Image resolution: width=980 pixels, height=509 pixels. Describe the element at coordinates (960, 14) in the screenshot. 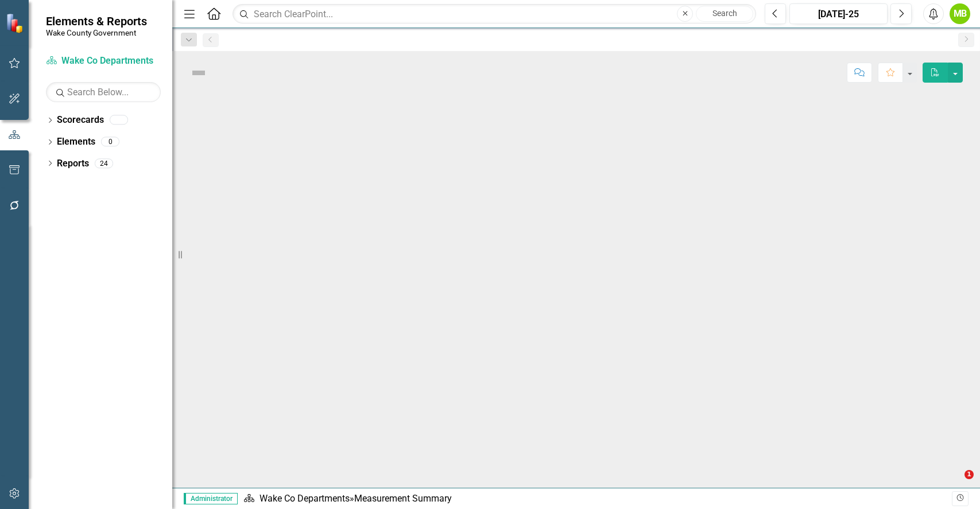

I see `button: MB` at that location.